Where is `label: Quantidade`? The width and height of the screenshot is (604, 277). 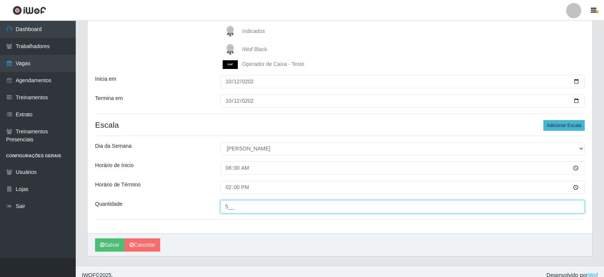
label: Quantidade is located at coordinates (109, 204).